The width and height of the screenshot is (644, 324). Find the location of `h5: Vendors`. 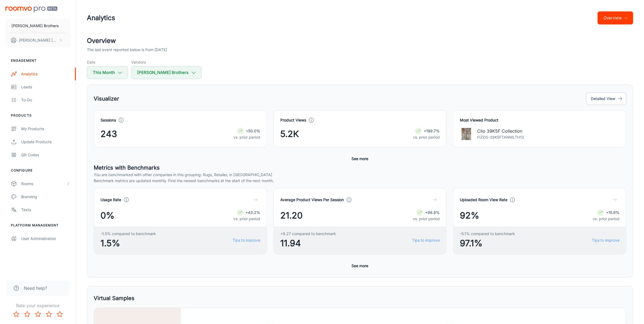

h5: Vendors is located at coordinates (166, 62).